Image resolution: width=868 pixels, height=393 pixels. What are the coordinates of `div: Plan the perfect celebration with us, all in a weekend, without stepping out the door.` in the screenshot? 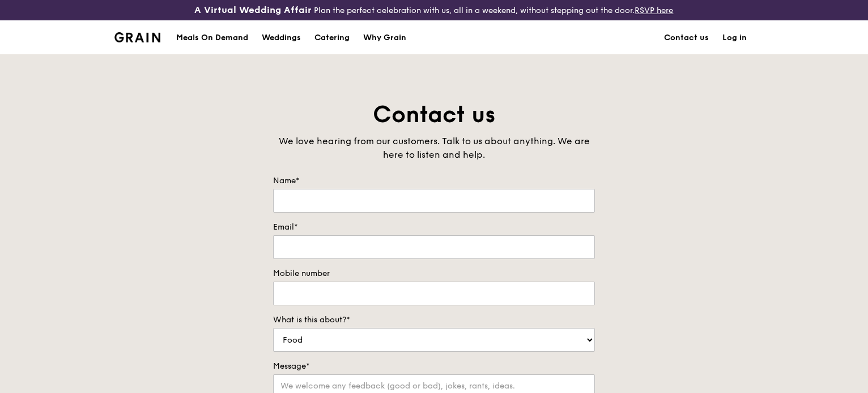 It's located at (433, 10).